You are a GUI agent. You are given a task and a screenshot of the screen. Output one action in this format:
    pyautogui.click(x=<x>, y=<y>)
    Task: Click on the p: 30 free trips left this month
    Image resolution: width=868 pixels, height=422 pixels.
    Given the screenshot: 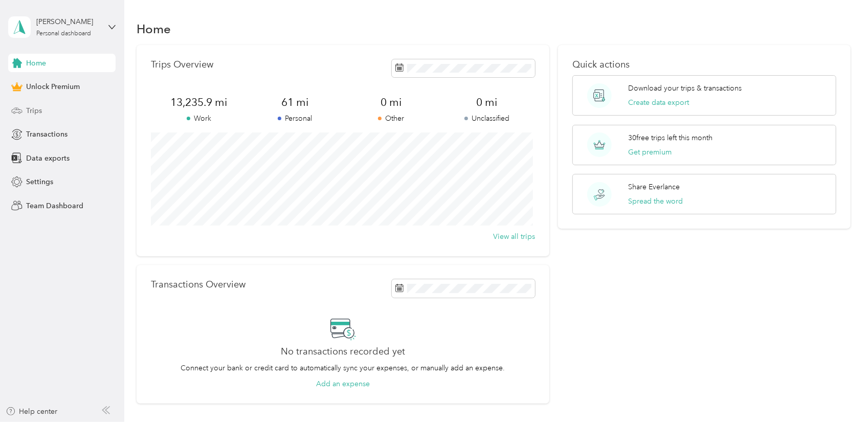 What is the action you would take?
    pyautogui.click(x=670, y=137)
    